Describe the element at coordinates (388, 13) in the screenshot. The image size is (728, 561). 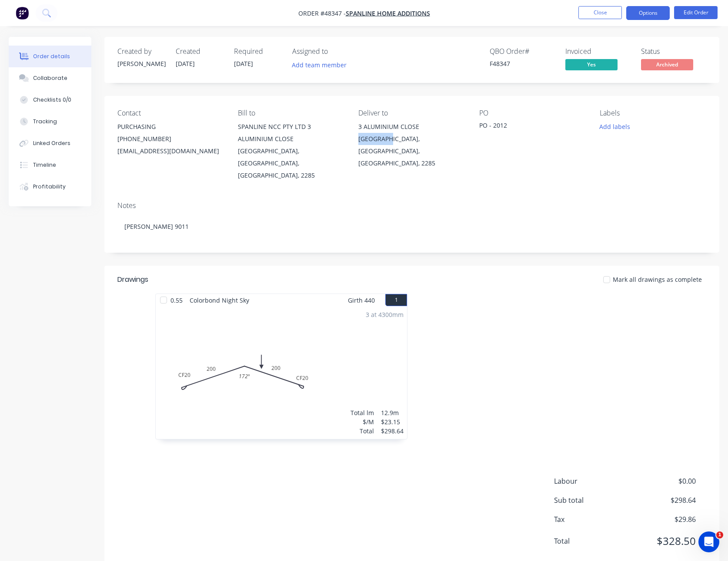
I see `span: SPANLINE HOME ADDITIONS` at that location.